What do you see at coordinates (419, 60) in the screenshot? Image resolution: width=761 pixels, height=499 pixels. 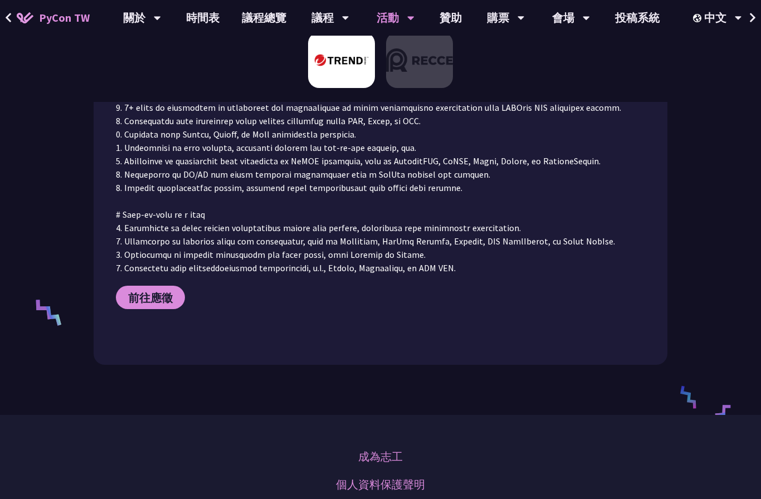 I see `img: Recce | join us` at bounding box center [419, 60].